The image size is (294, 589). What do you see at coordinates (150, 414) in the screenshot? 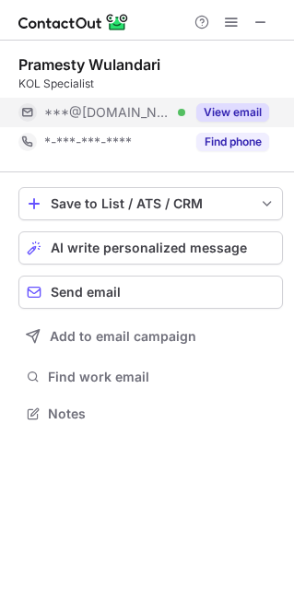
I see `button: Notes` at bounding box center [150, 414].